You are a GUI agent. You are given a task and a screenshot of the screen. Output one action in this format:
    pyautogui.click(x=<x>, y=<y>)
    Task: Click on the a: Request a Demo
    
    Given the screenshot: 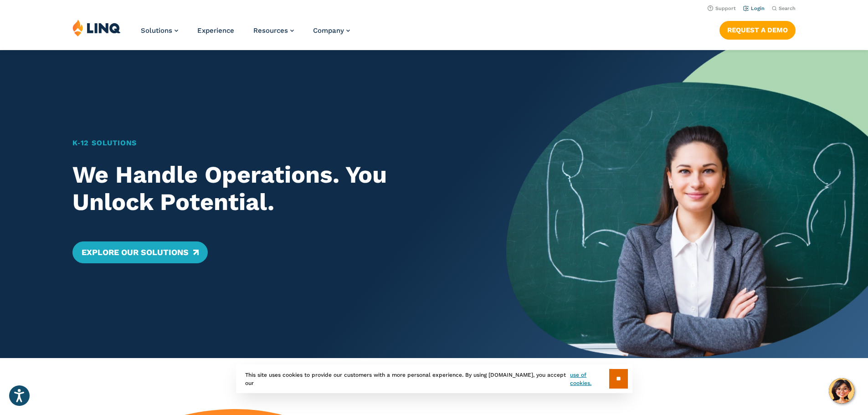 What is the action you would take?
    pyautogui.click(x=757, y=30)
    